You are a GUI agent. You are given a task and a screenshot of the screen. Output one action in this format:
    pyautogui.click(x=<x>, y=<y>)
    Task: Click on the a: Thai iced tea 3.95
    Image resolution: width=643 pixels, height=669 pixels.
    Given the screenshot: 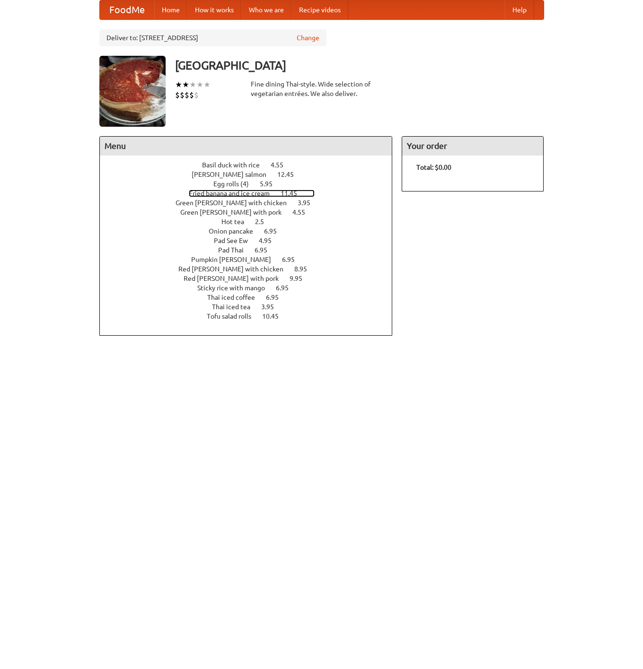 What is the action you would take?
    pyautogui.click(x=252, y=307)
    